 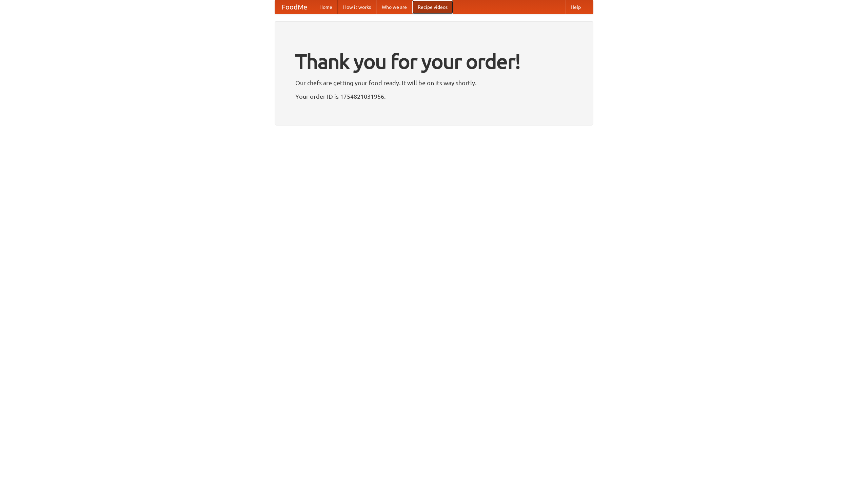 What do you see at coordinates (432, 7) in the screenshot?
I see `a: Recipe videos` at bounding box center [432, 7].